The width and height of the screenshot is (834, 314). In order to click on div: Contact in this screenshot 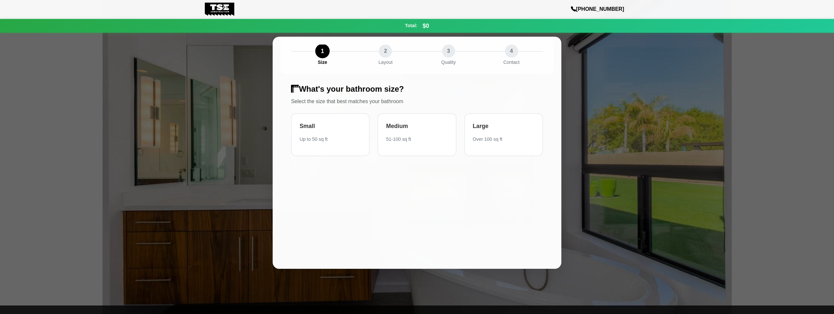, I will do `click(512, 63)`.